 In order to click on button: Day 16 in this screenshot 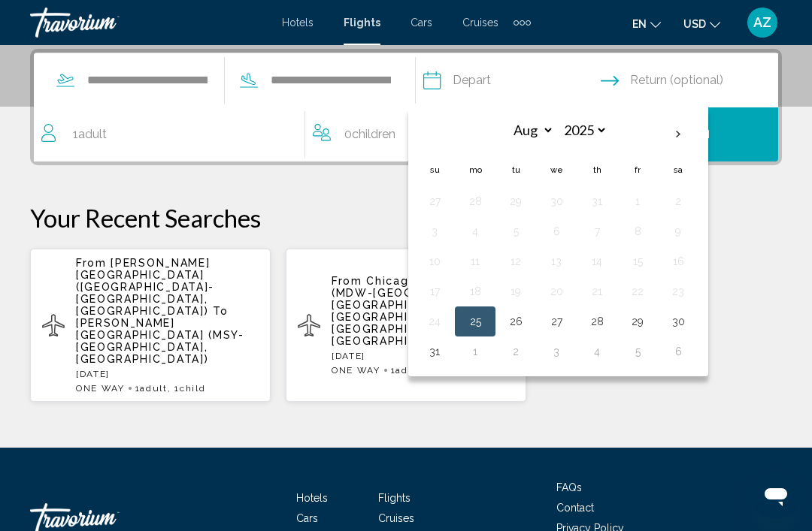, I will do `click(678, 261)`.